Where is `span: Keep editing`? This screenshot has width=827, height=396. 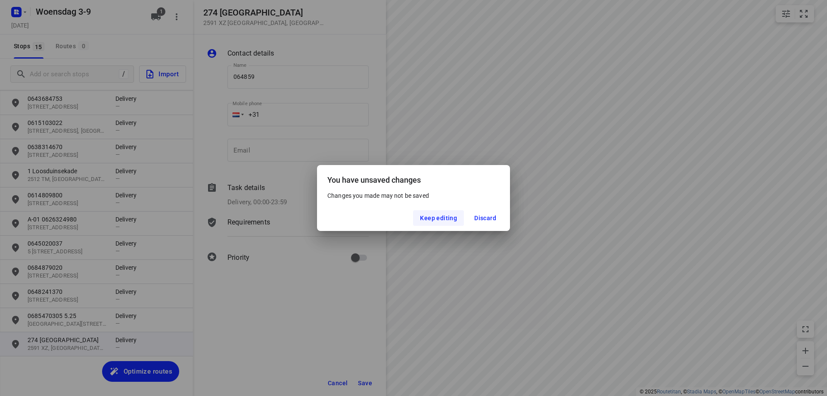 span: Keep editing is located at coordinates (439, 218).